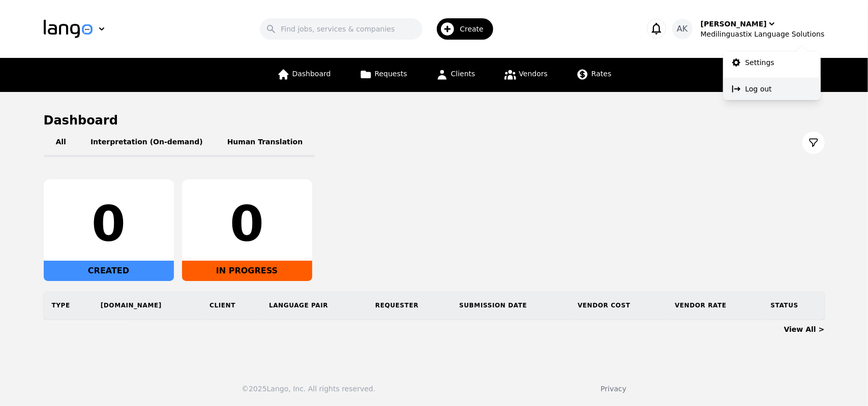 The width and height of the screenshot is (868, 406). What do you see at coordinates (714, 305) in the screenshot?
I see `th: Vendor Rate` at bounding box center [714, 305].